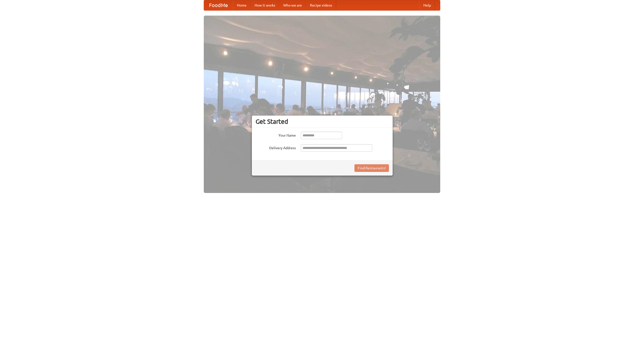 The height and width of the screenshot is (356, 644). What do you see at coordinates (276, 135) in the screenshot?
I see `label: Your Name` at bounding box center [276, 135].